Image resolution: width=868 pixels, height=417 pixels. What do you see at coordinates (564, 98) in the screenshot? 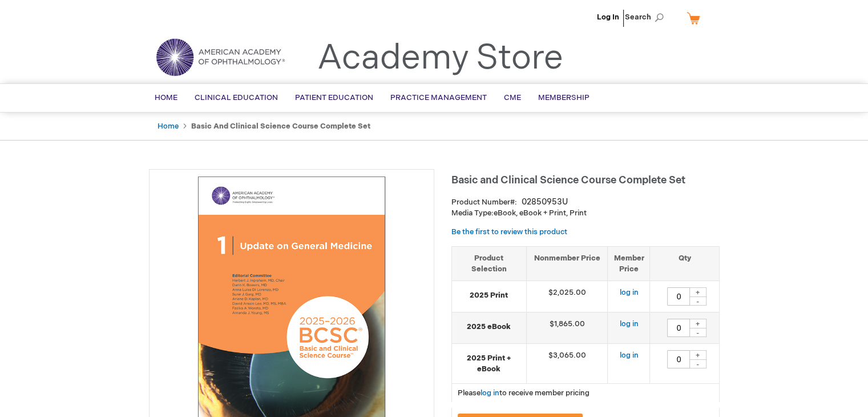
I see `span: Membership` at bounding box center [564, 98].